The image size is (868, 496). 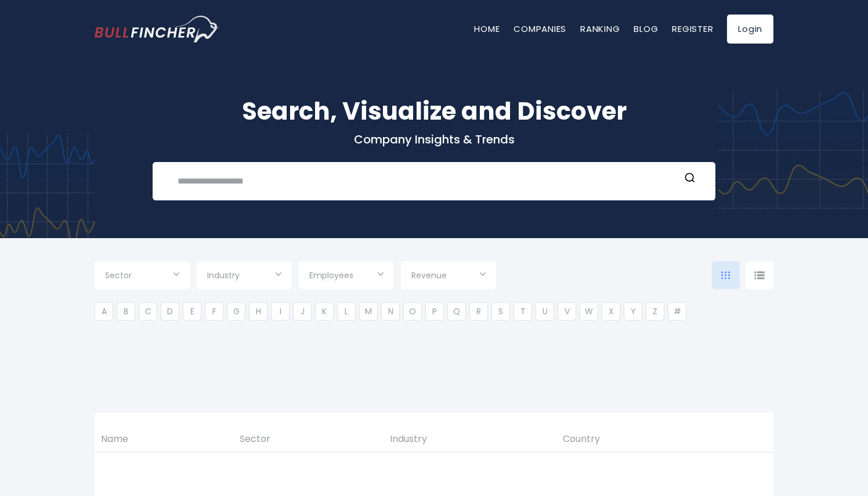 What do you see at coordinates (429, 275) in the screenshot?
I see `span: Revenue` at bounding box center [429, 275].